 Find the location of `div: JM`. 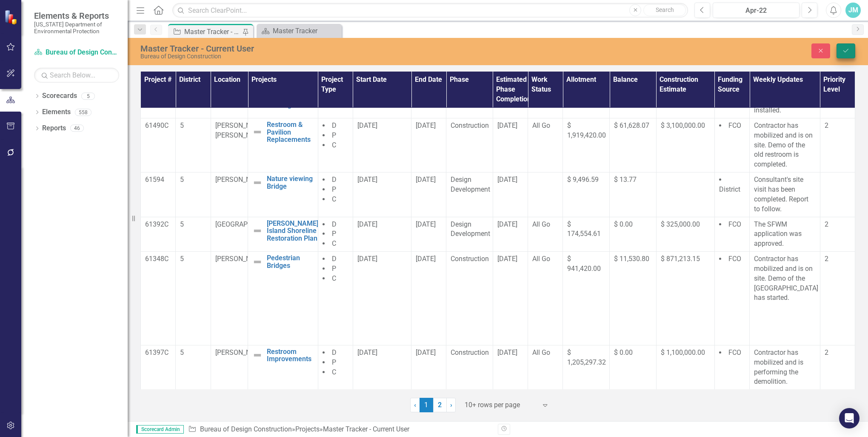

div: JM is located at coordinates (853, 11).